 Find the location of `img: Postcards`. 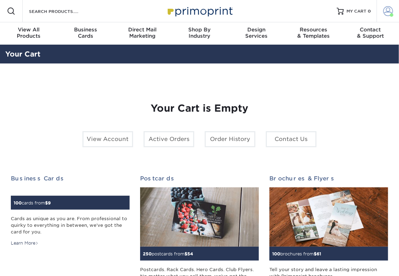

img: Postcards is located at coordinates (199, 217).